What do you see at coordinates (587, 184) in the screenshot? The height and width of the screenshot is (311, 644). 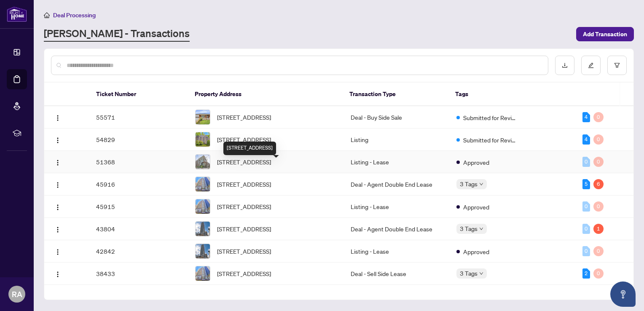 I see `div: 5` at bounding box center [587, 184].